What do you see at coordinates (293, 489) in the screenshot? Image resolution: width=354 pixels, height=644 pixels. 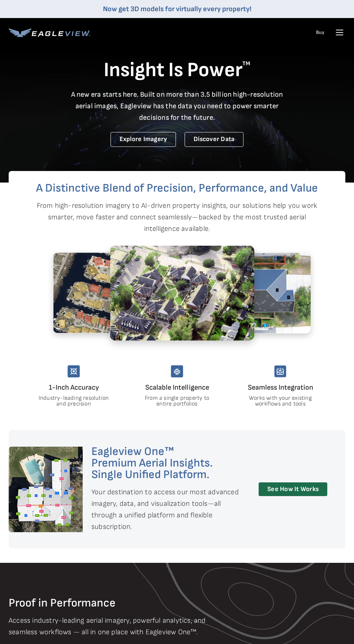 I see `a: See How It Works` at bounding box center [293, 489].